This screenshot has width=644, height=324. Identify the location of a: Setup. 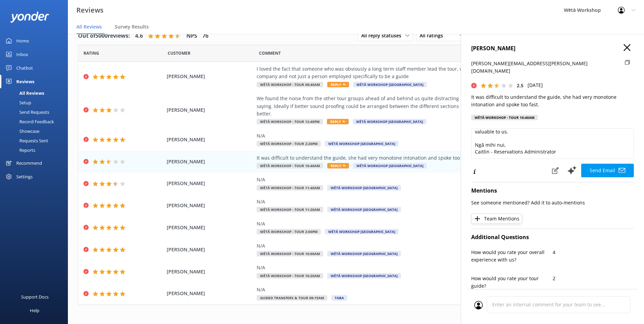
(36, 103).